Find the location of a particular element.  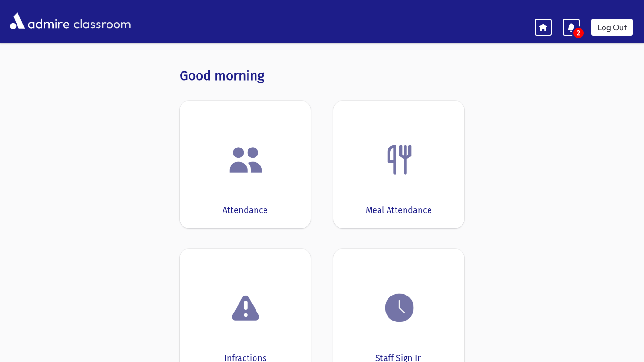

img: clock.png is located at coordinates (399, 308).